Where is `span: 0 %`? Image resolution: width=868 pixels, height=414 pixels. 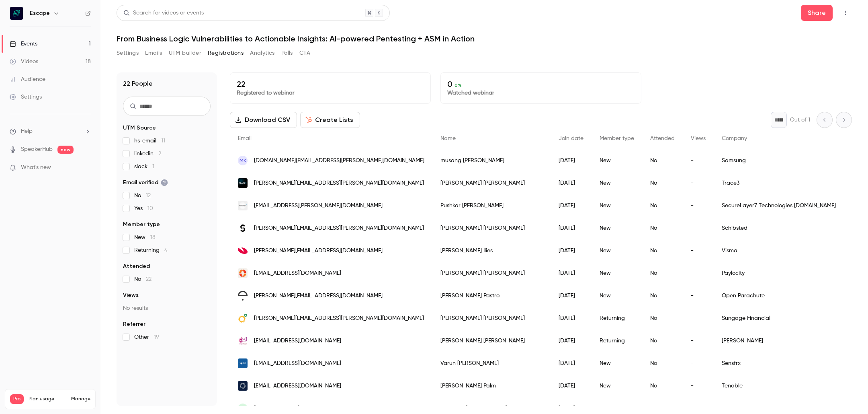 span: 0 % is located at coordinates (458, 85).